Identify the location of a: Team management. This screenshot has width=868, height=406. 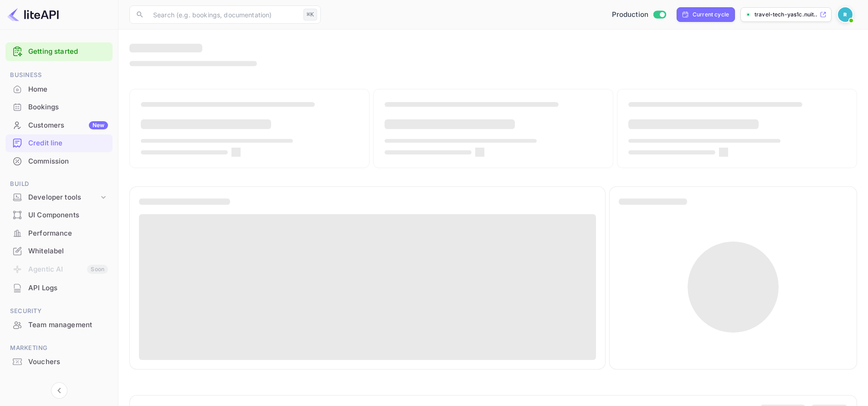
(59, 325).